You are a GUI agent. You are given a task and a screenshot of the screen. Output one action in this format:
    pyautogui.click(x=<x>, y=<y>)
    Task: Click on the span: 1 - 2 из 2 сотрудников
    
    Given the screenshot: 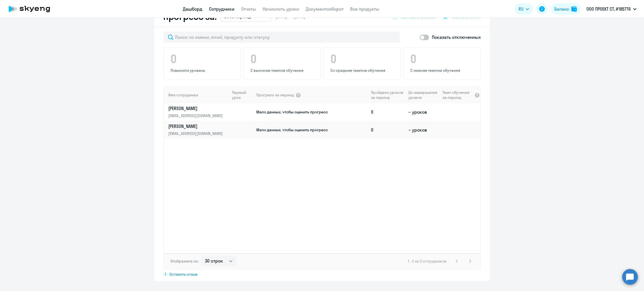 What is the action you would take?
    pyautogui.click(x=427, y=261)
    